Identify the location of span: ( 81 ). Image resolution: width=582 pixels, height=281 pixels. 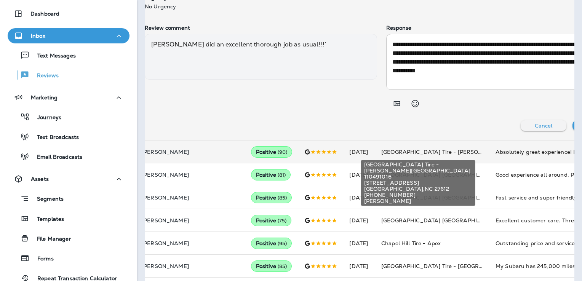
(282, 175).